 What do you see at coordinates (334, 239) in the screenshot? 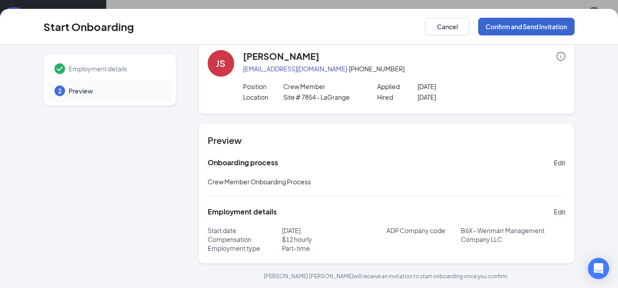
I see `p: $ 12 hourly` at bounding box center [334, 239].